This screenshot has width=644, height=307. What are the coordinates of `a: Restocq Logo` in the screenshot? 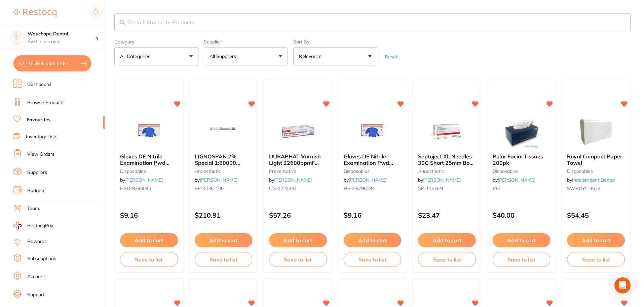 It's located at (35, 13).